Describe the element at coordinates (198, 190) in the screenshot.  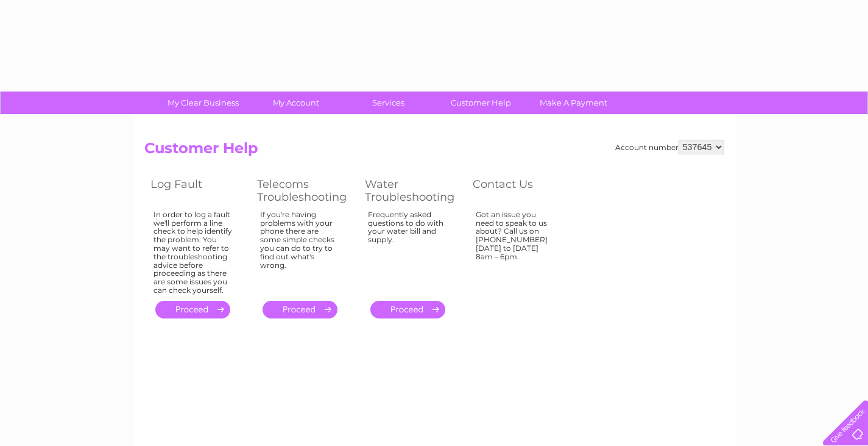
I see `th: Log Fault` at that location.